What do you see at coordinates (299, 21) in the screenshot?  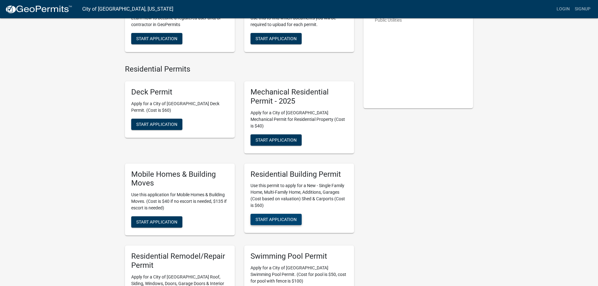 I see `p: Use this to find which documents you will be required to upload for each permit.` at bounding box center [299, 21].